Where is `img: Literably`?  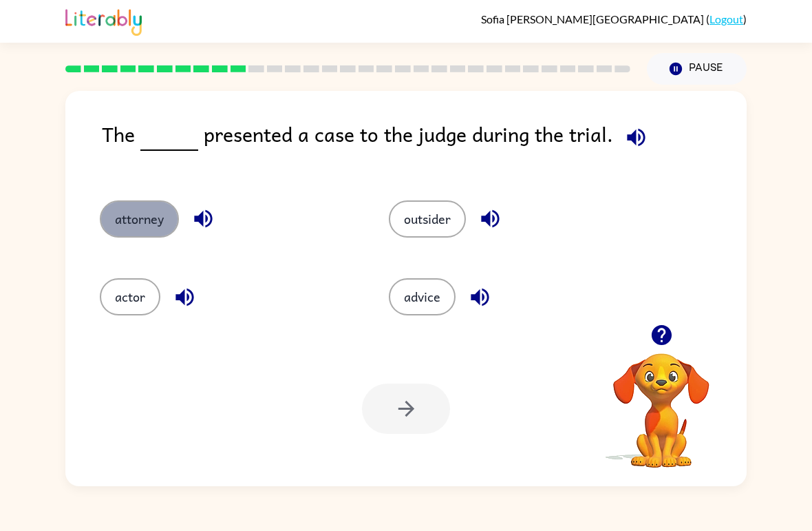
img: Literably is located at coordinates (103, 20).